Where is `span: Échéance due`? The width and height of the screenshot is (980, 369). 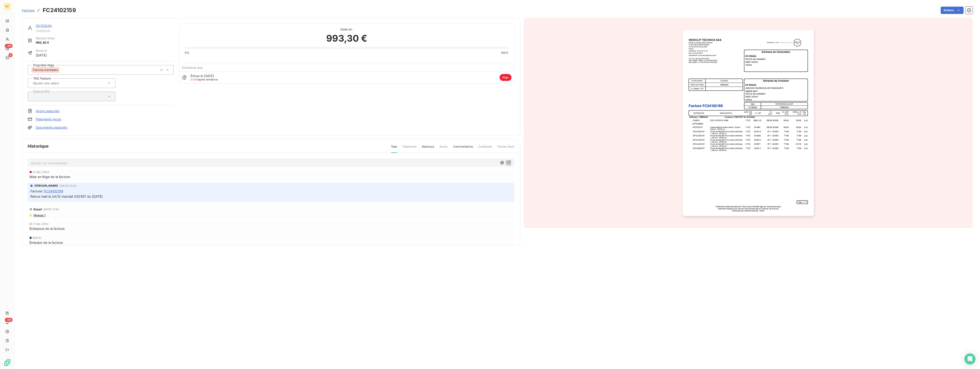 span: Échéance due is located at coordinates (192, 67).